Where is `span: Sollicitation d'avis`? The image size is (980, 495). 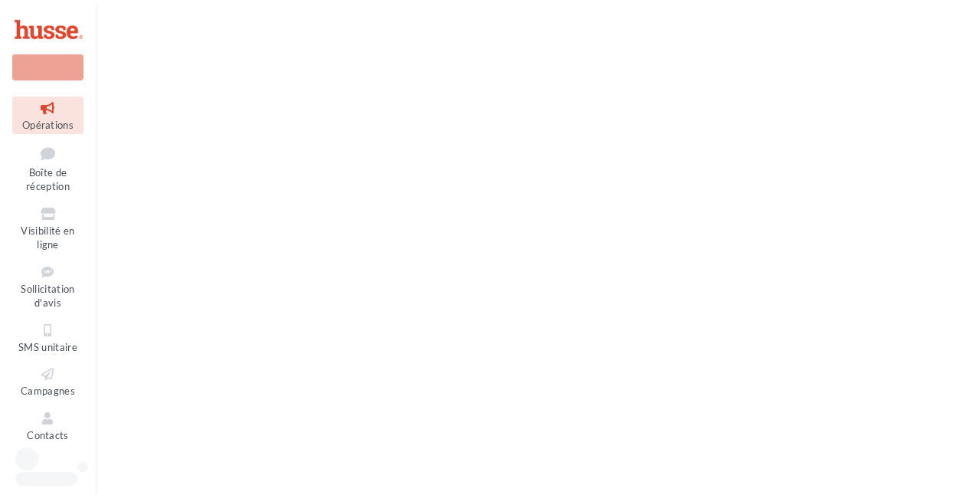 span: Sollicitation d'avis is located at coordinates (48, 296).